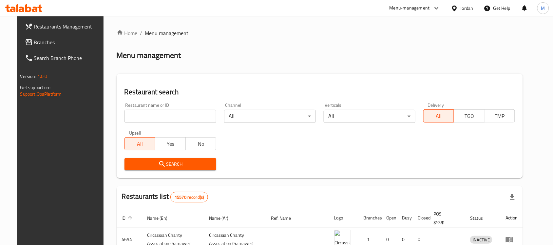  I want to click on th: Branches, so click(370, 218).